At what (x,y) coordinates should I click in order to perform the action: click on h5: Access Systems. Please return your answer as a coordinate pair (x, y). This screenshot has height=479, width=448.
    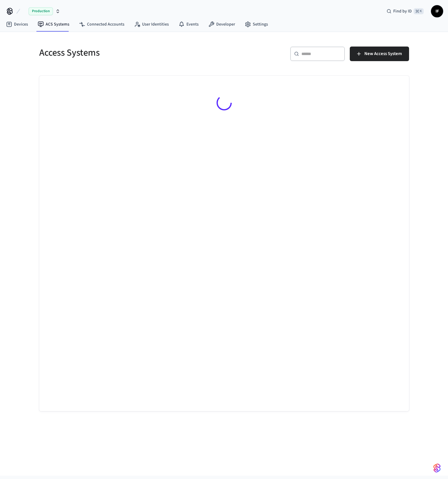
    Looking at the image, I should click on (130, 53).